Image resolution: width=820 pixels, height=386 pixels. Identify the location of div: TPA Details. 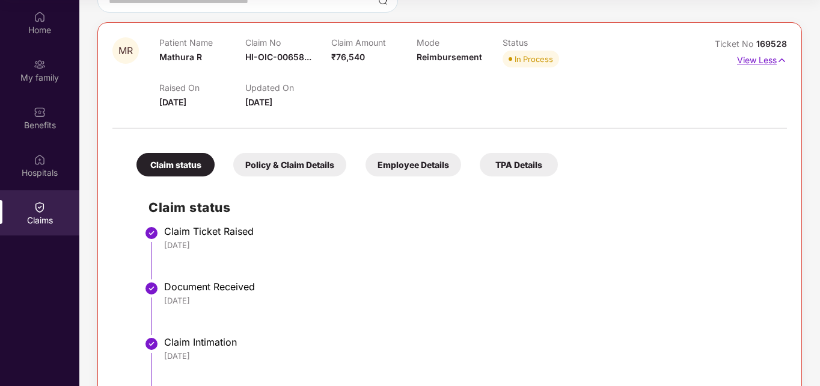
(519, 164).